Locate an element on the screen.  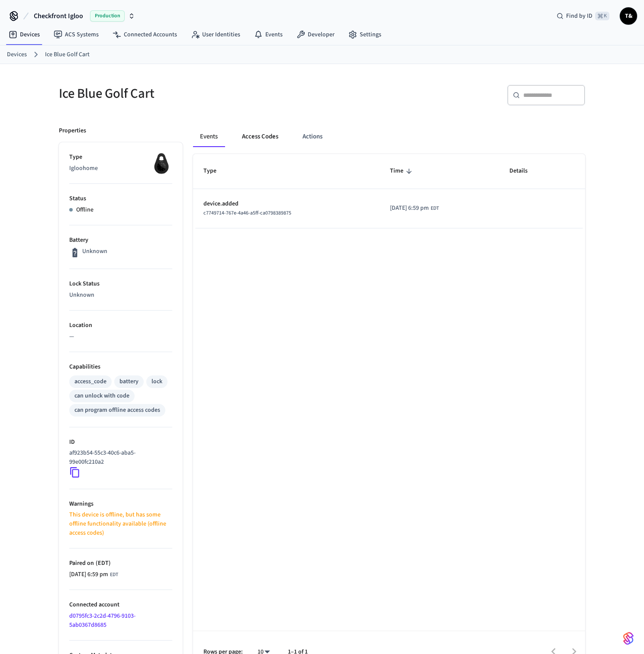
h5: Ice Blue Golf Cart is located at coordinates (188, 93).